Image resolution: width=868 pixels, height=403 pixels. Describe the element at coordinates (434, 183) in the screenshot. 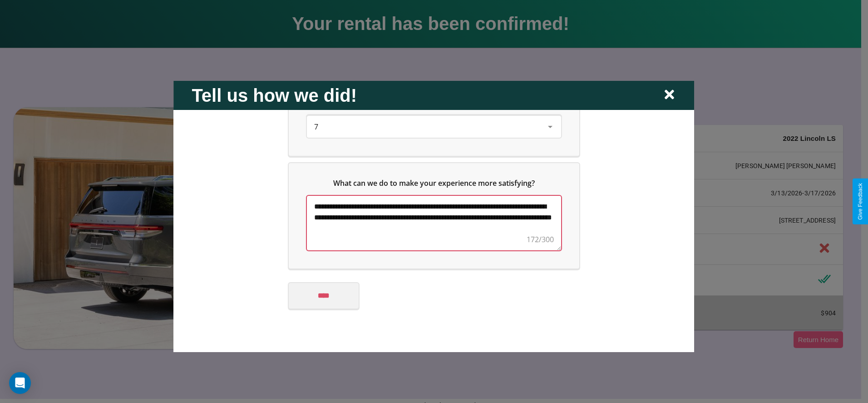

I see `span: What can we do to make your experience more satisfying?` at that location.